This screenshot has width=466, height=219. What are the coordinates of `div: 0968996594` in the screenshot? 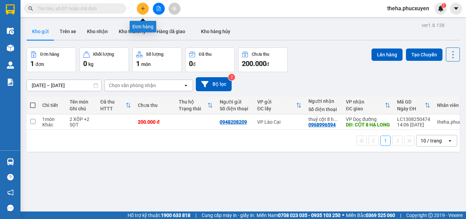 It's located at (322, 125).